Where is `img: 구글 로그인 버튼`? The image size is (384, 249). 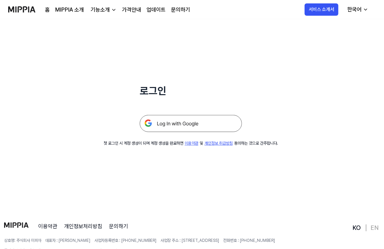 img: 구글 로그인 버튼 is located at coordinates (191, 123).